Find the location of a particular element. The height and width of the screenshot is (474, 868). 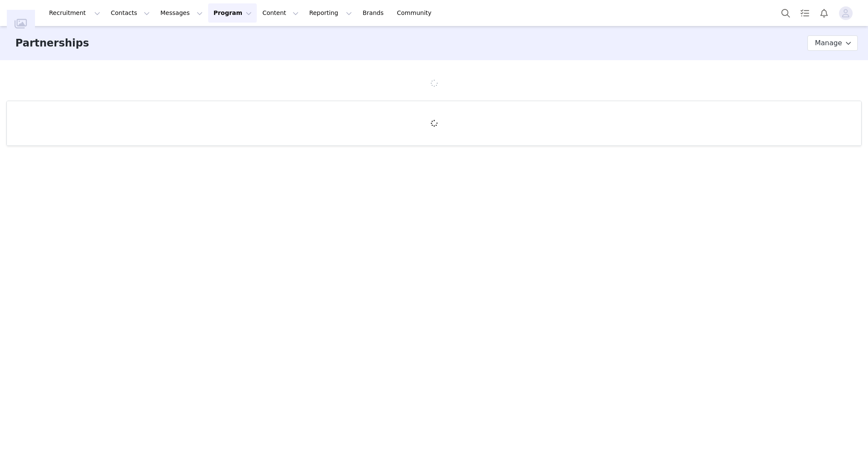

button: Manage is located at coordinates (833, 43).